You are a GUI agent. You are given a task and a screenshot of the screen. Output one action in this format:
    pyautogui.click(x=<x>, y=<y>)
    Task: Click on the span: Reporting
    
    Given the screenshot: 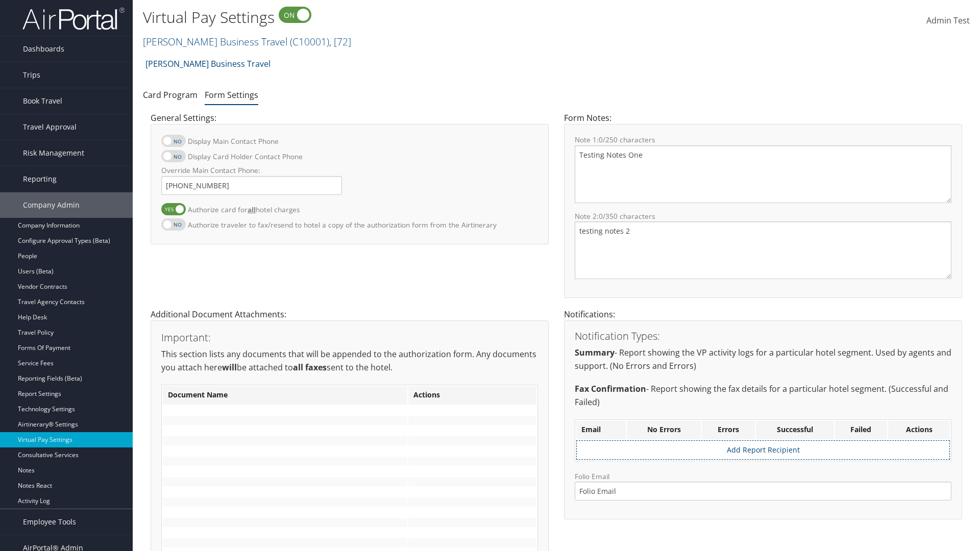 What is the action you would take?
    pyautogui.click(x=40, y=179)
    